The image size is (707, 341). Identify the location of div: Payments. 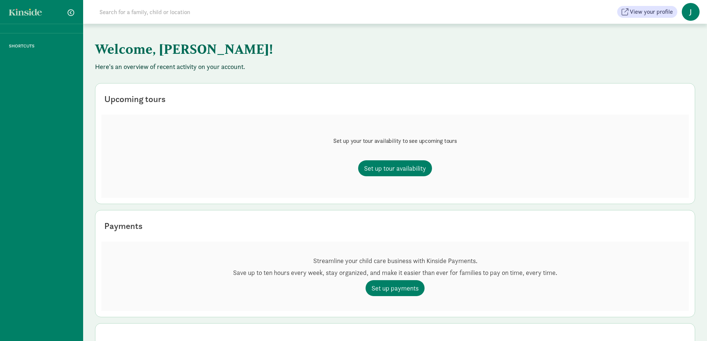
(123, 226).